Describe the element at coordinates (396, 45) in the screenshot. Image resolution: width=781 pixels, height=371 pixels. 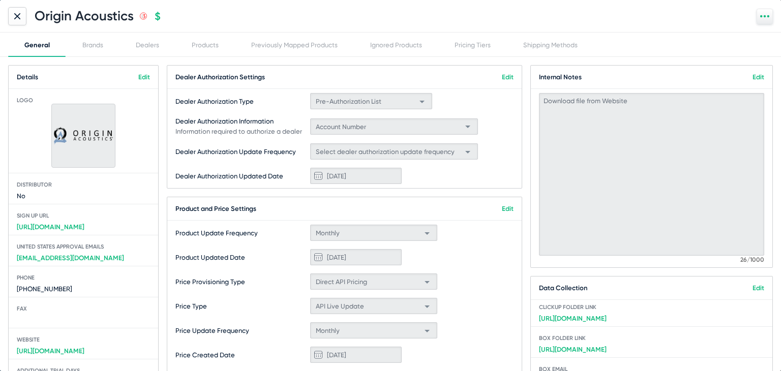
I see `div: Ignored Products` at that location.